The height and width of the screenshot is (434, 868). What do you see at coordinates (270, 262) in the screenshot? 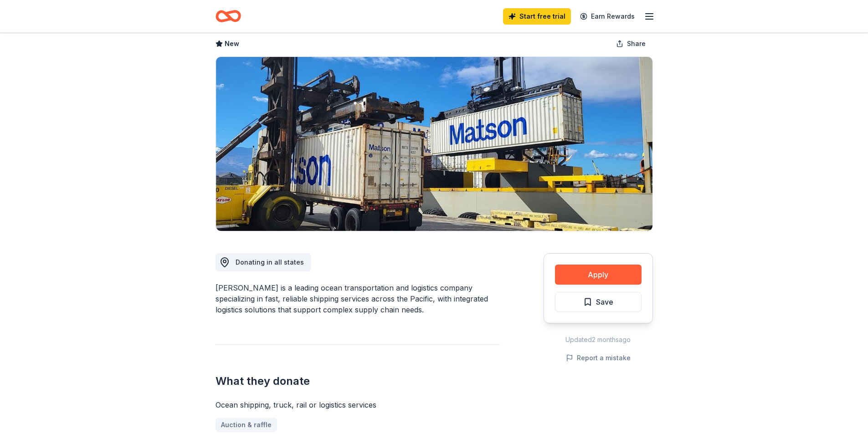
I see `span: Donating in all states` at bounding box center [270, 262].